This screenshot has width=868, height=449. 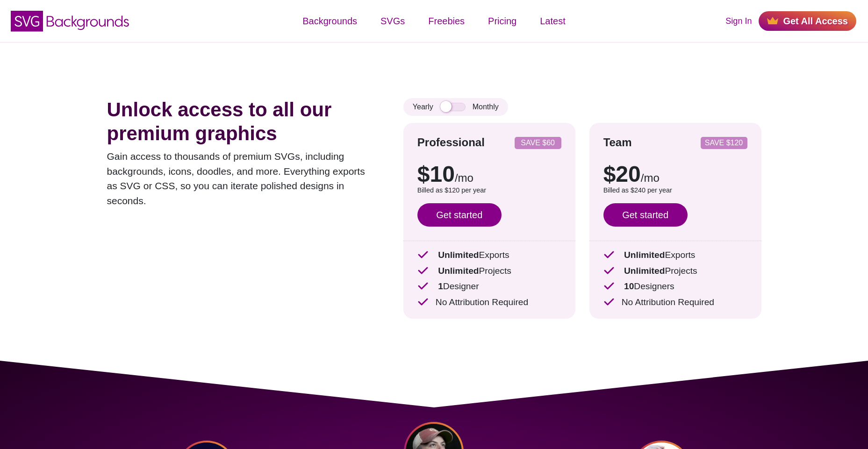 What do you see at coordinates (738, 21) in the screenshot?
I see `a: Sign In` at bounding box center [738, 21].